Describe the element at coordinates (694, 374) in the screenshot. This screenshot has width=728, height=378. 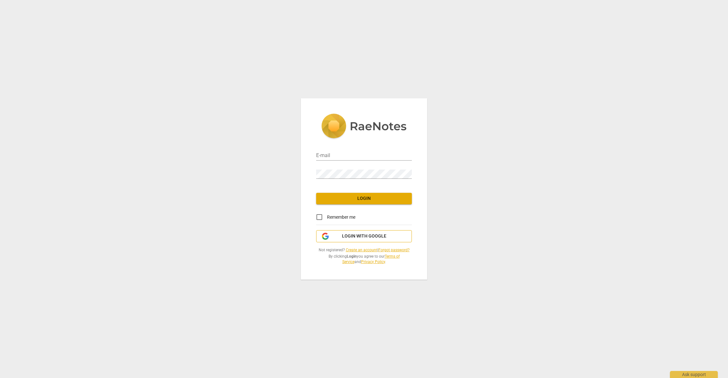
I see `div: Ask support` at that location.